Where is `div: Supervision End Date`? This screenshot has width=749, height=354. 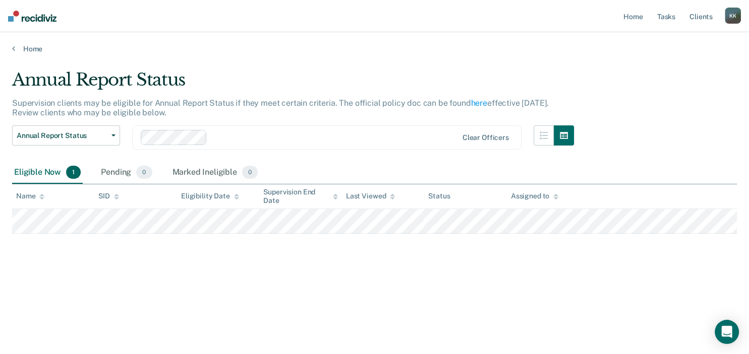
div: Supervision End Date is located at coordinates (300, 197).